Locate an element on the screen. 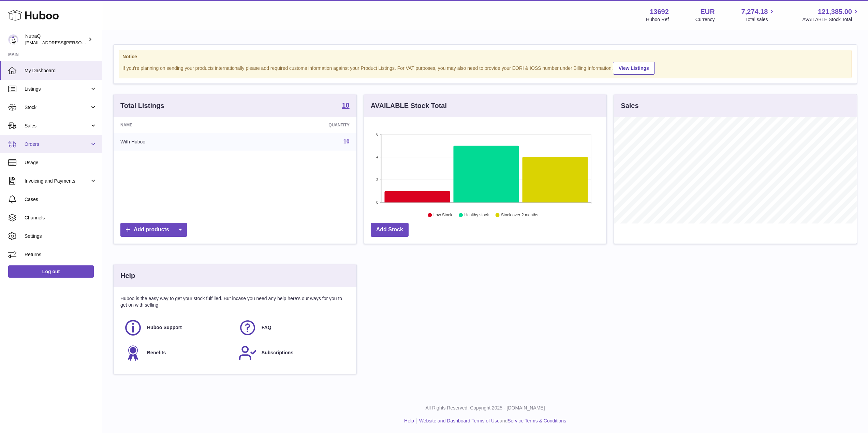 Image resolution: width=868 pixels, height=433 pixels. span: Sales is located at coordinates (57, 126).